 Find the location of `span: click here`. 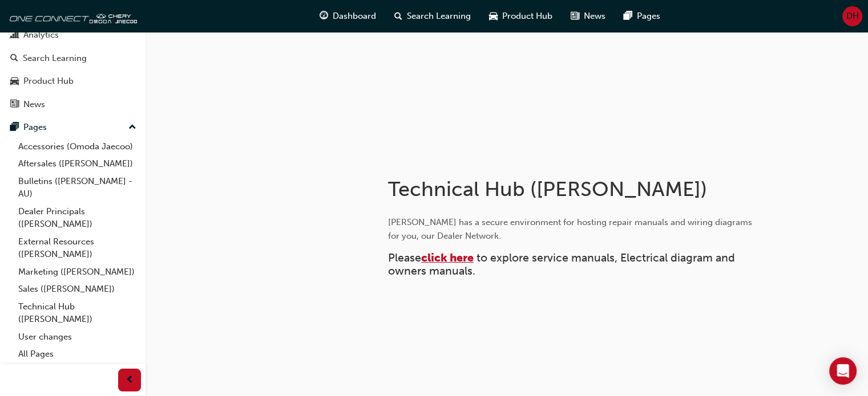

span: click here is located at coordinates (447, 258).